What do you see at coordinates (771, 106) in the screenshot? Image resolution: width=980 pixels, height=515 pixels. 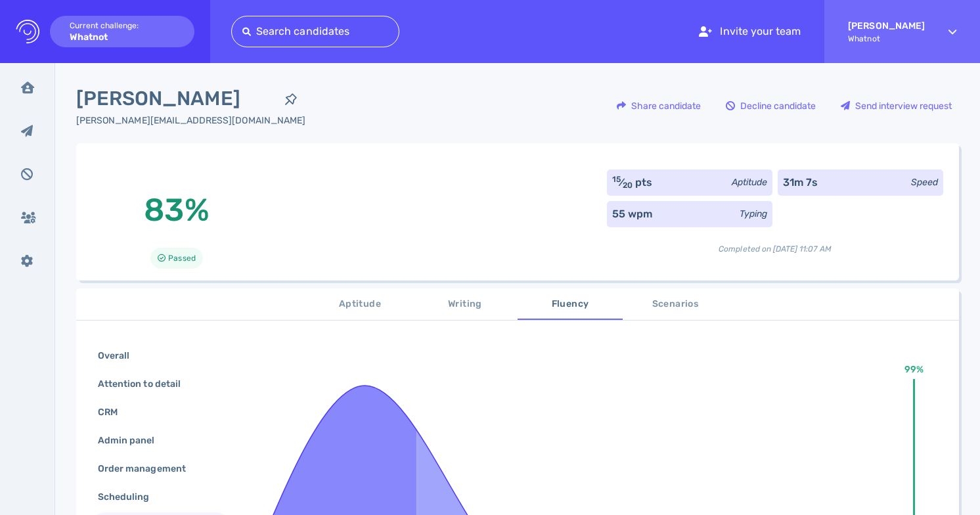 I see `div: Decline candidate` at bounding box center [771, 106].